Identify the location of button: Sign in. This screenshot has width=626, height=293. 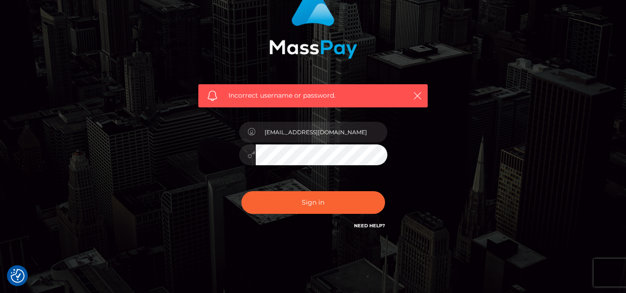
(313, 202).